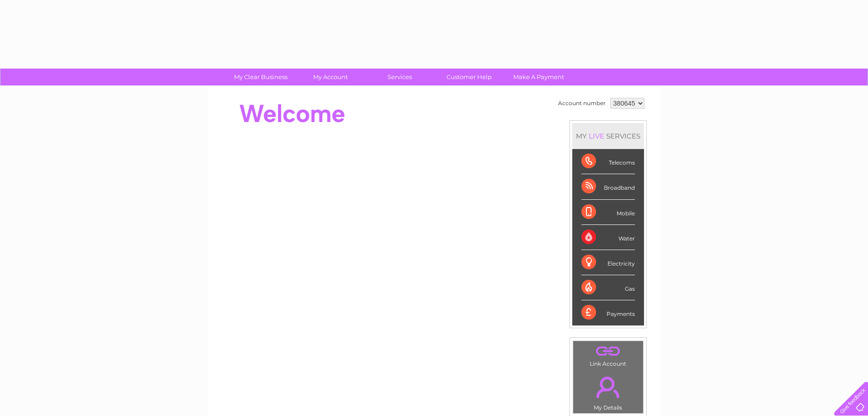  Describe the element at coordinates (261, 76) in the screenshot. I see `a: My Clear Business` at that location.